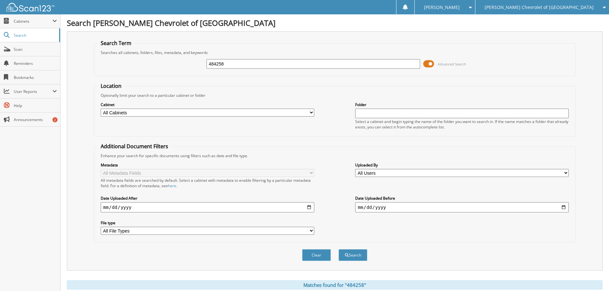 The image size is (609, 291). I want to click on span: Cabinets, so click(33, 21).